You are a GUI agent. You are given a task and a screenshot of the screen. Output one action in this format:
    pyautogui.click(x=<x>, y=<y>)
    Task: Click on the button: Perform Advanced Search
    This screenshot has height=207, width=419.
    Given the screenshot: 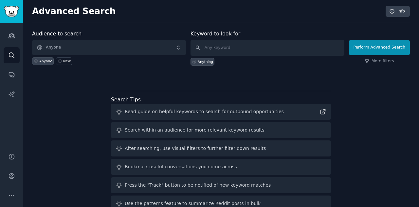 What is the action you would take?
    pyautogui.click(x=379, y=47)
    